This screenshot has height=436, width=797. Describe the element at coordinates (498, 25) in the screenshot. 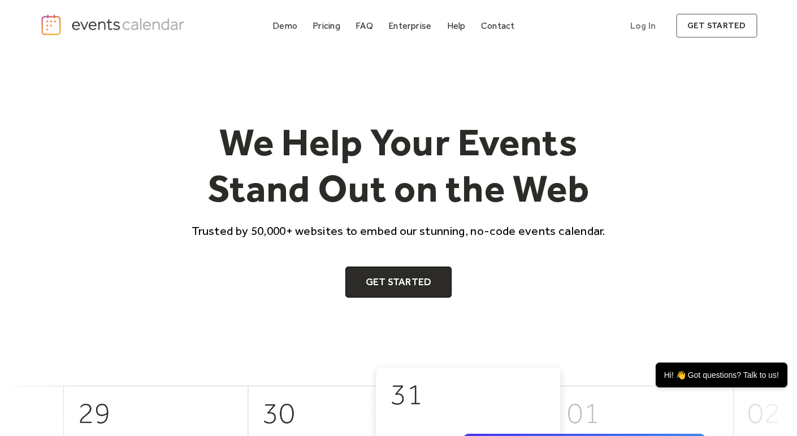

I see `div: Contact` at that location.